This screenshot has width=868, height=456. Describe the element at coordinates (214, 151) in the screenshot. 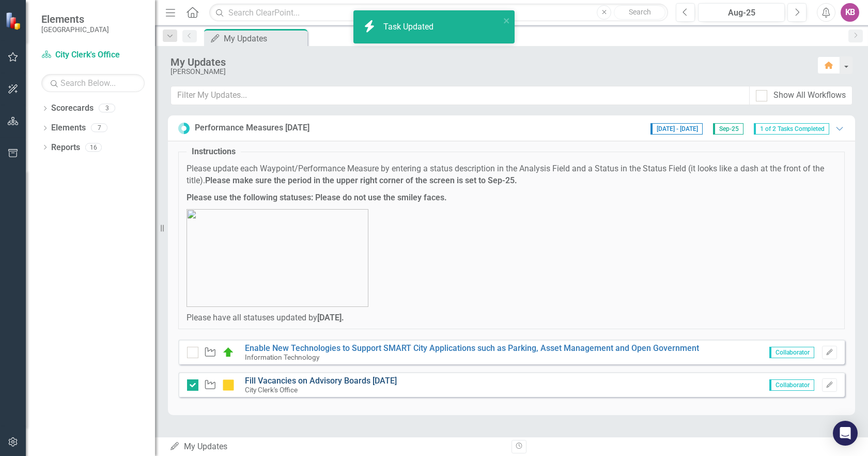

I see `legend: Instructions` at that location.